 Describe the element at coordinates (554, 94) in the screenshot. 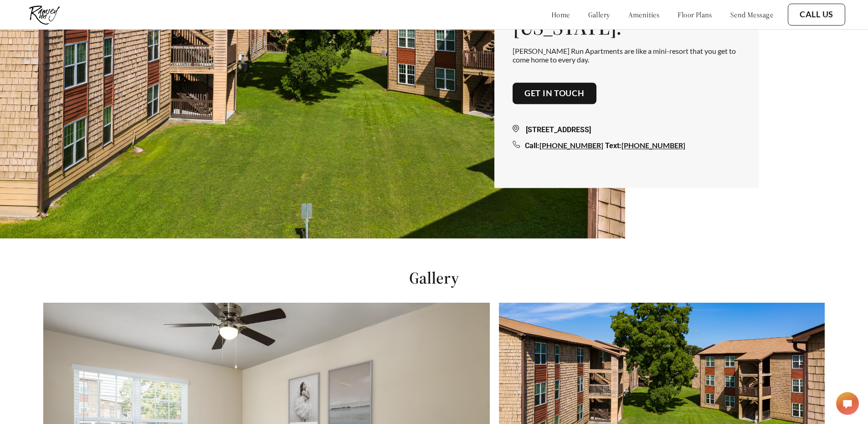

I see `a: Get in touch` at that location.